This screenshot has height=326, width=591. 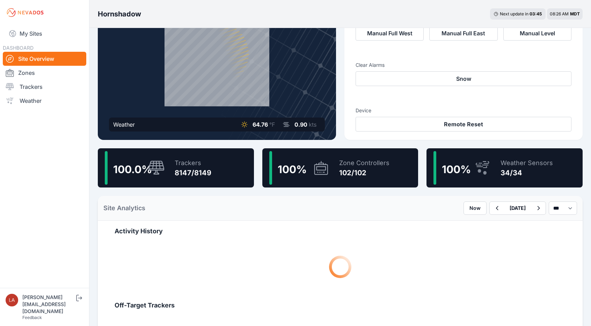 I want to click on button: Snow, so click(x=464, y=79).